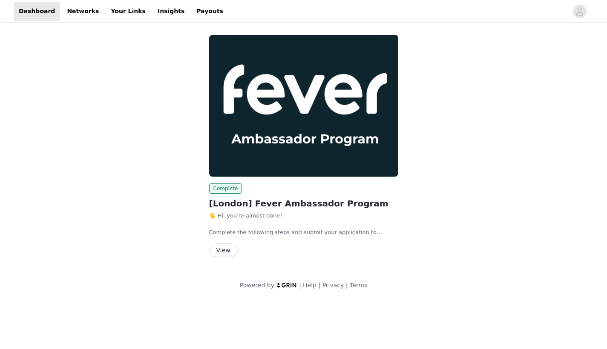 This screenshot has width=607, height=349. What do you see at coordinates (310, 285) in the screenshot?
I see `a: Help` at bounding box center [310, 285].